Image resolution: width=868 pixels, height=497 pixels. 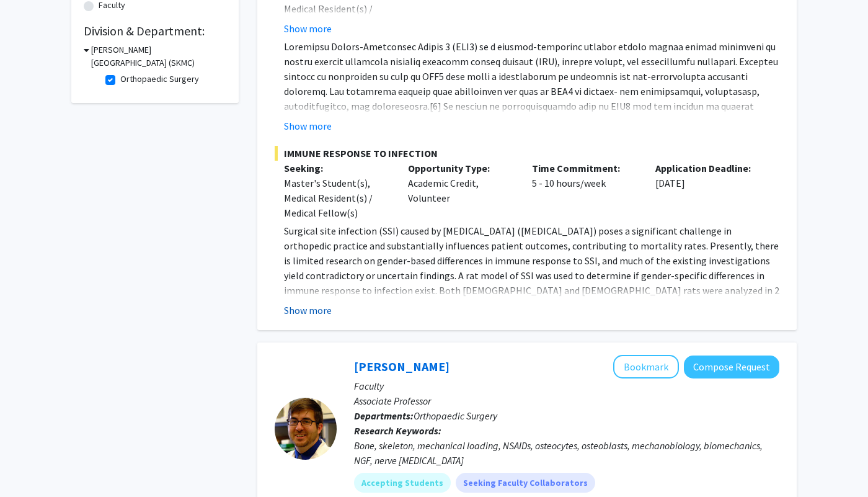 What do you see at coordinates (402, 483) in the screenshot?
I see `mat-chip: Accepting Students` at bounding box center [402, 483].